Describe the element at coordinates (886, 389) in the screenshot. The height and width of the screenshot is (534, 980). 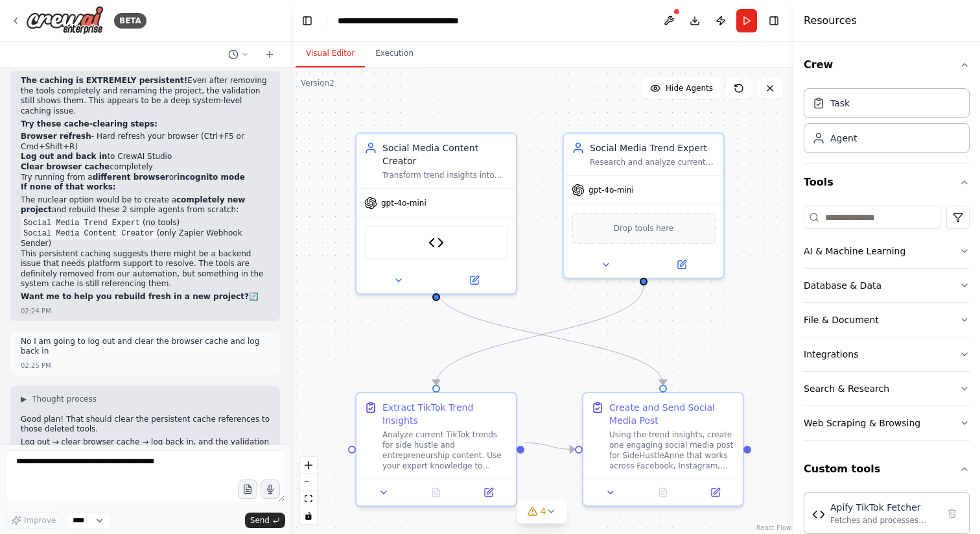
I see `button: Search & Research` at that location.